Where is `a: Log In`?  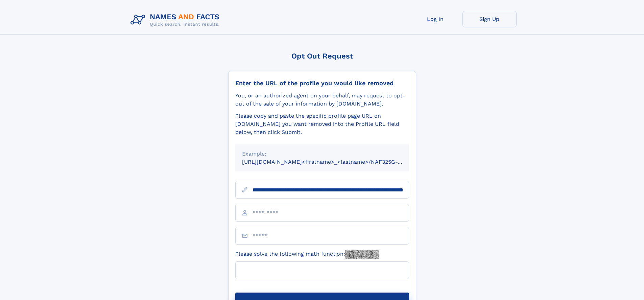 a: Log In is located at coordinates (435, 19).